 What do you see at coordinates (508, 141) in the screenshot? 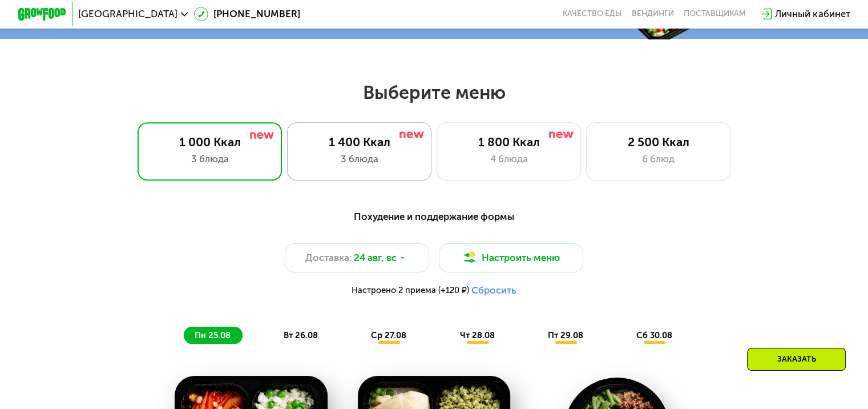
I see `div: 1 800 Ккал` at bounding box center [508, 141].